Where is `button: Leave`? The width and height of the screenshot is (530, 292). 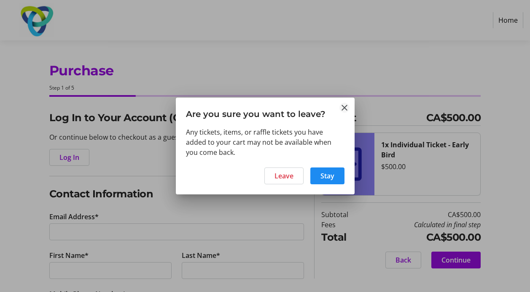 button: Leave is located at coordinates (284, 176).